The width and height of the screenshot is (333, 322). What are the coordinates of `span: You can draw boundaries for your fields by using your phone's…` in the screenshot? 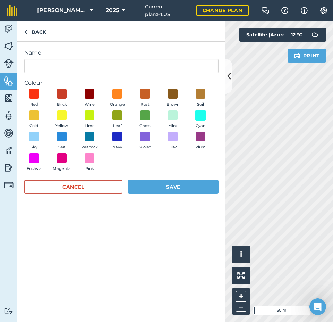 It's located at (59, 172).